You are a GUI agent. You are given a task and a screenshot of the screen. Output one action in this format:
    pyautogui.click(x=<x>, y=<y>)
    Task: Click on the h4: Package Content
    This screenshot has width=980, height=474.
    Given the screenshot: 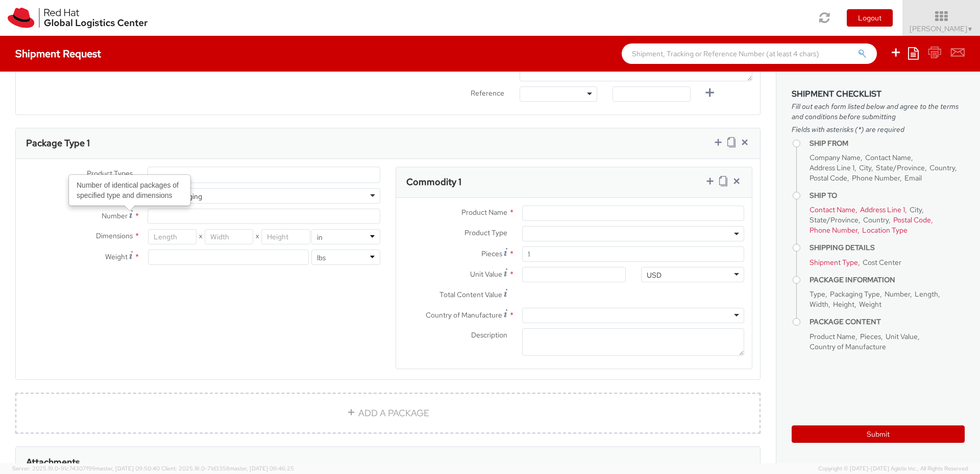 What is the action you would take?
    pyautogui.click(x=887, y=322)
    